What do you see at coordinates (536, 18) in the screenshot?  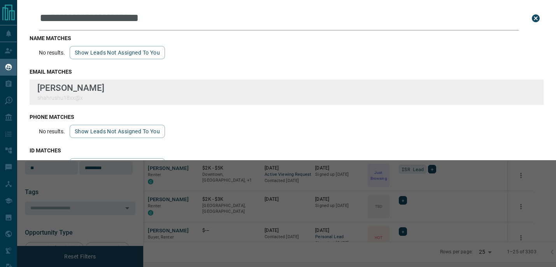 I see `button: close search bar` at bounding box center [536, 18].